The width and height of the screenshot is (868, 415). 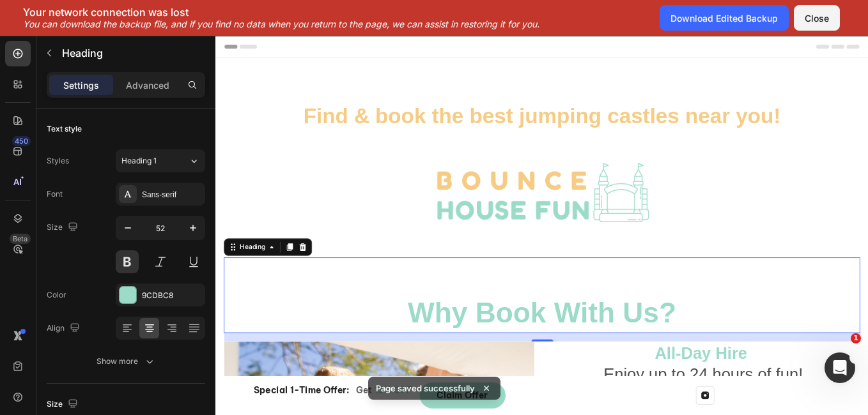 I want to click on div: Close, so click(x=817, y=18).